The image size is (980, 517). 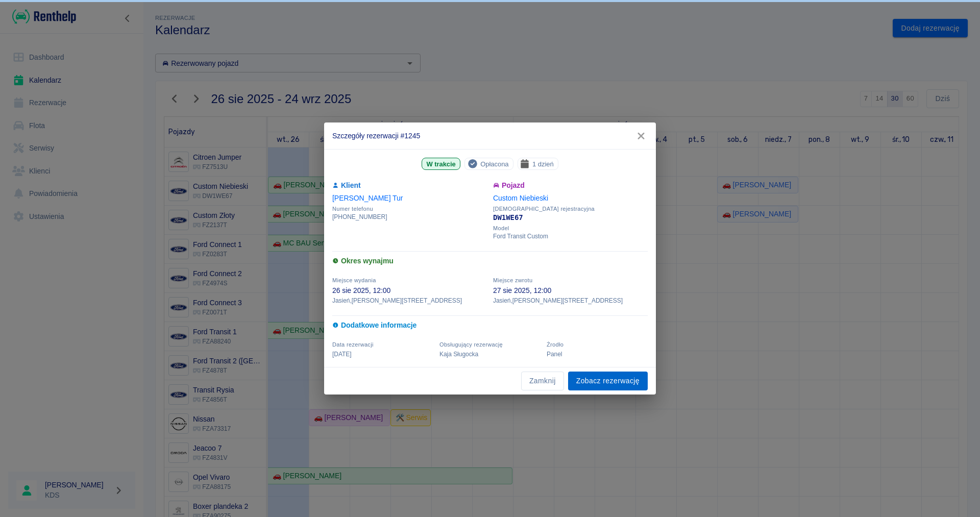 I want to click on p: Panel, so click(x=597, y=354).